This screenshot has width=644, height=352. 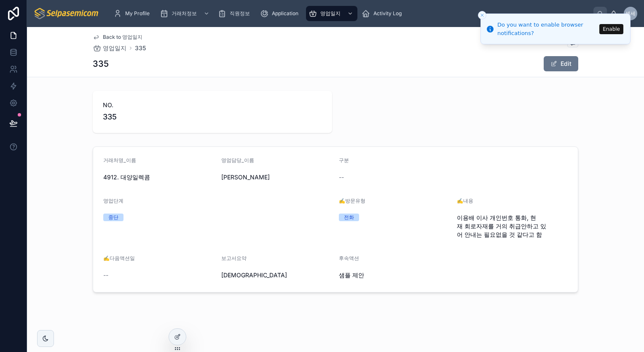 I want to click on span: 보고서요약, so click(x=234, y=258).